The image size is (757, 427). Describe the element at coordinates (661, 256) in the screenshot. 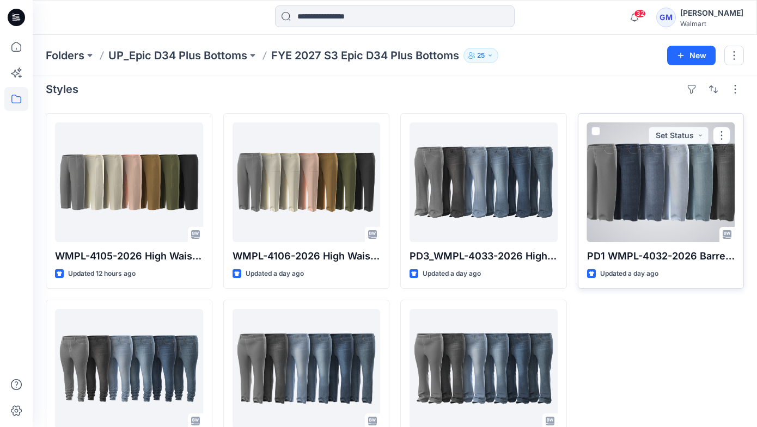

I see `p: PD1 WMPL-4032-2026 Barrel Leg` at that location.